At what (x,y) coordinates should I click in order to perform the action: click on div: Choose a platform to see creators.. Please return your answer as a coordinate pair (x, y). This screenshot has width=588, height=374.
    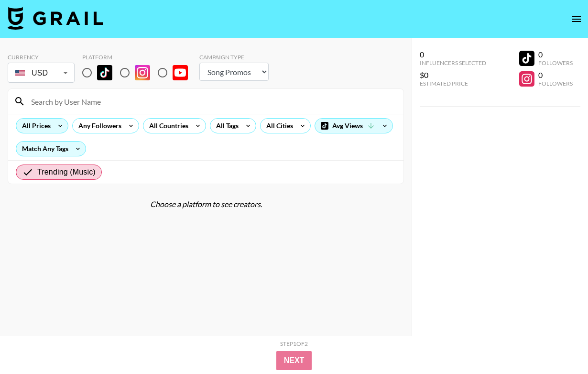
    Looking at the image, I should click on (205, 204).